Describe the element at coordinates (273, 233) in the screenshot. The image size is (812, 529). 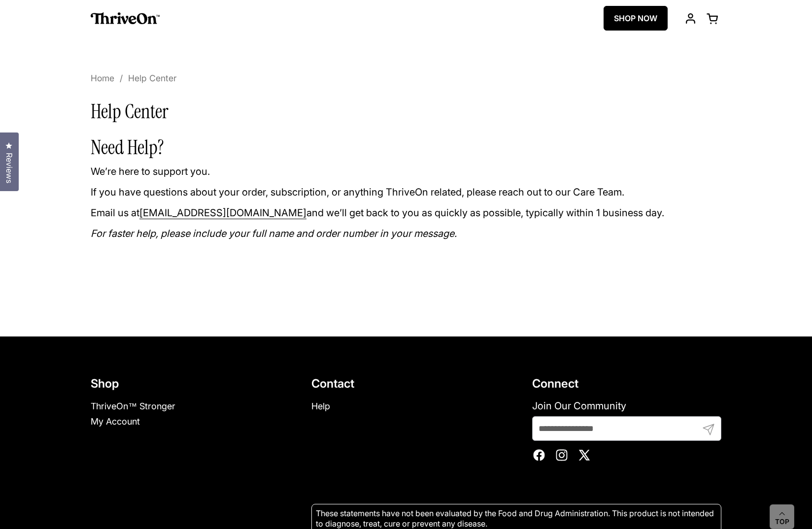
I see `em: For faster help, please include your full name and order number in your message.` at that location.